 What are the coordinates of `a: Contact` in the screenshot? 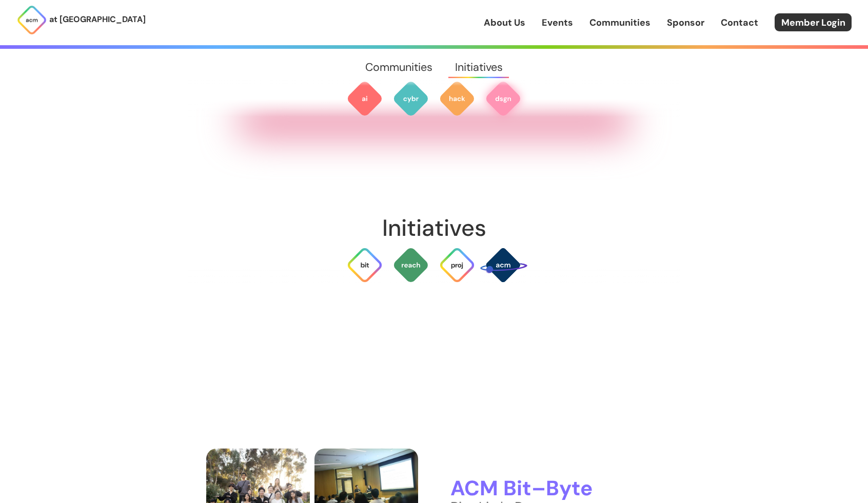 It's located at (740, 23).